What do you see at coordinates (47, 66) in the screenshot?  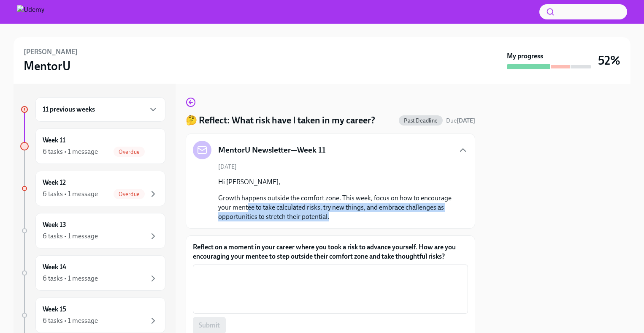 I see `h3: MentorU` at bounding box center [47, 66].